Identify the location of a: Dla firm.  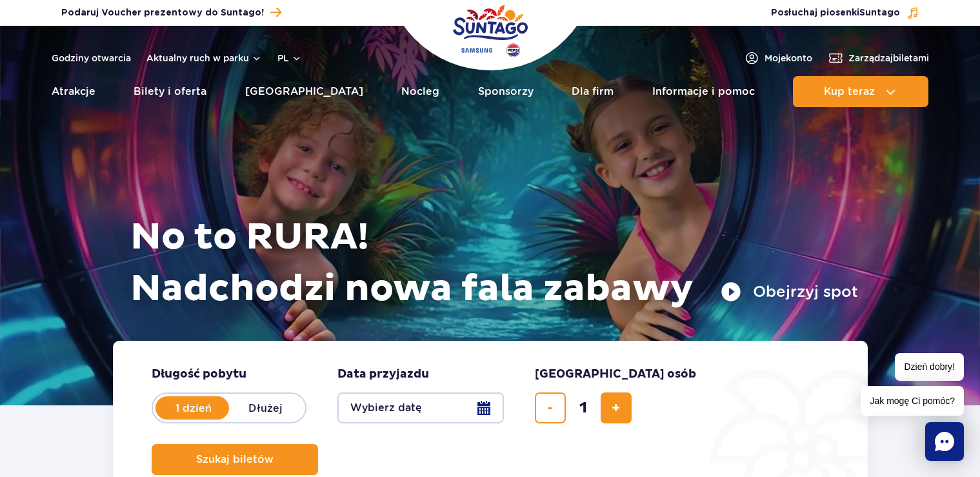
(592, 92).